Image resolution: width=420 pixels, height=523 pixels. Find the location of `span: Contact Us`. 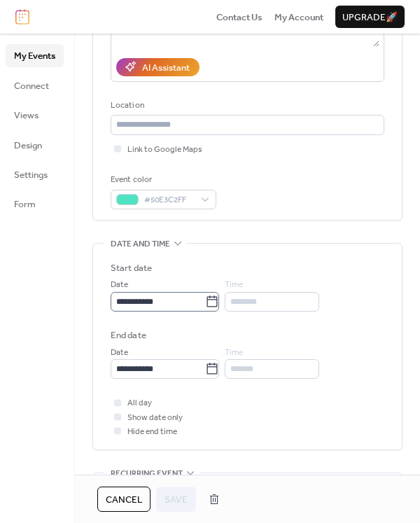

span: Contact Us is located at coordinates (240, 18).